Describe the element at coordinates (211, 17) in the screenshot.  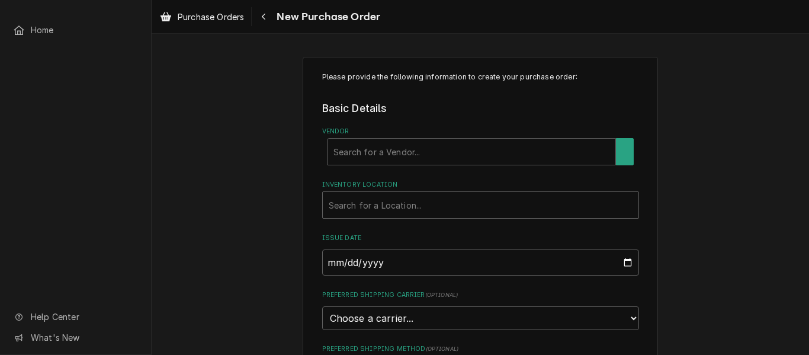
I see `span: Purchase Orders` at that location.